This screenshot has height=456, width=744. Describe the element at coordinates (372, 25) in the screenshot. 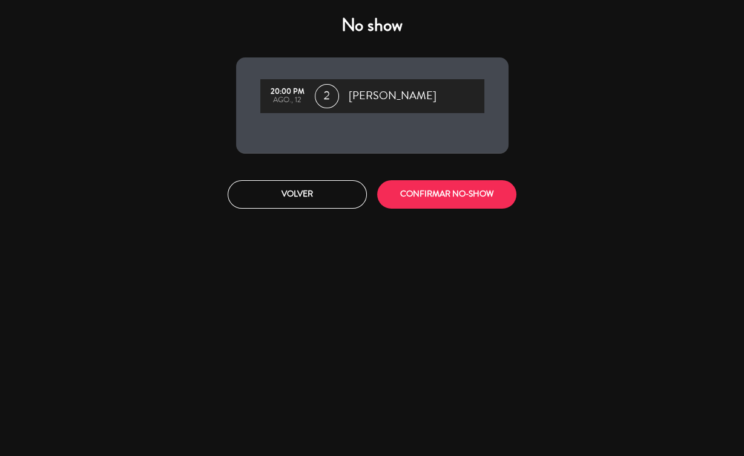

I see `h4: No show` at that location.